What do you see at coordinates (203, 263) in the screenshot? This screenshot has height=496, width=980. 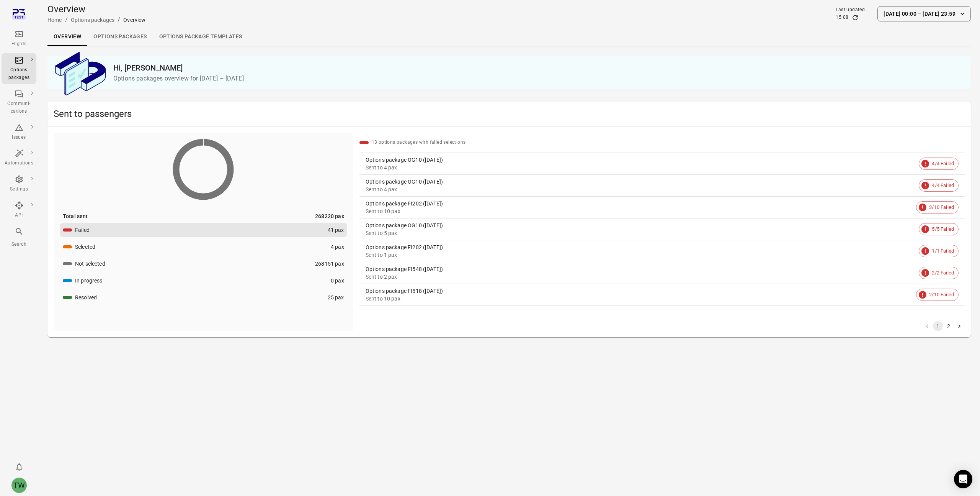 I see `button: Not selected268151 pax` at bounding box center [203, 263].